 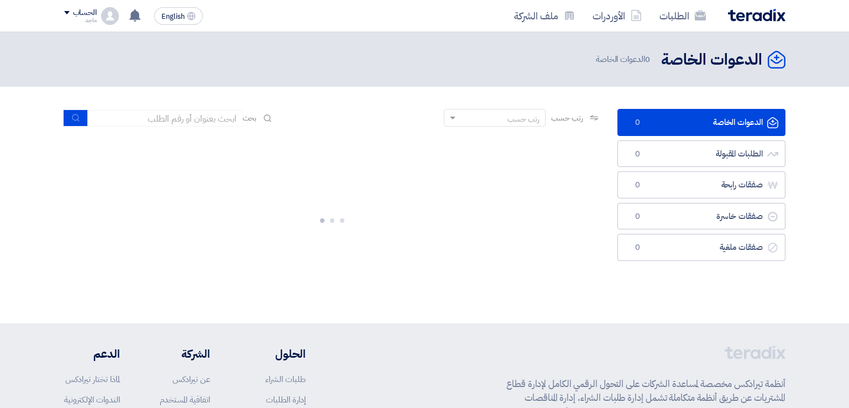 What do you see at coordinates (624, 59) in the screenshot?
I see `span: الدعوات الخاصة` at bounding box center [624, 59].